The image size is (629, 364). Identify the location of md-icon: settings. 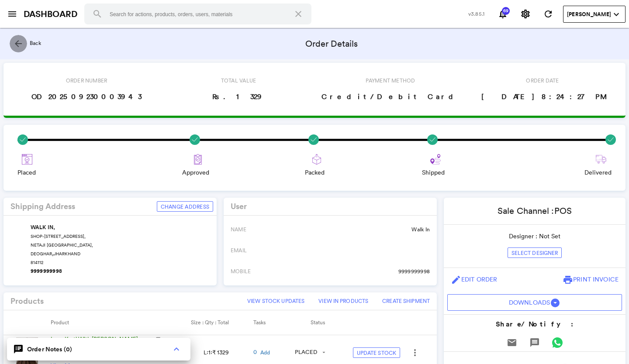
(526, 14).